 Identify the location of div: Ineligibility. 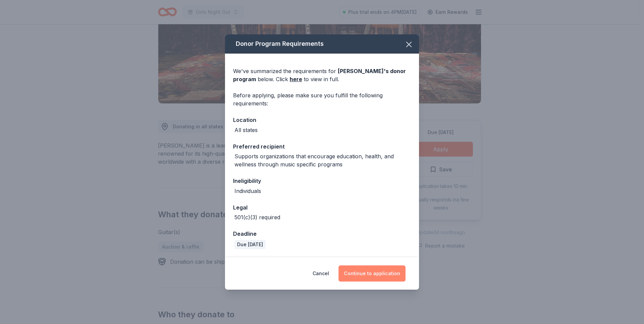
(322, 181).